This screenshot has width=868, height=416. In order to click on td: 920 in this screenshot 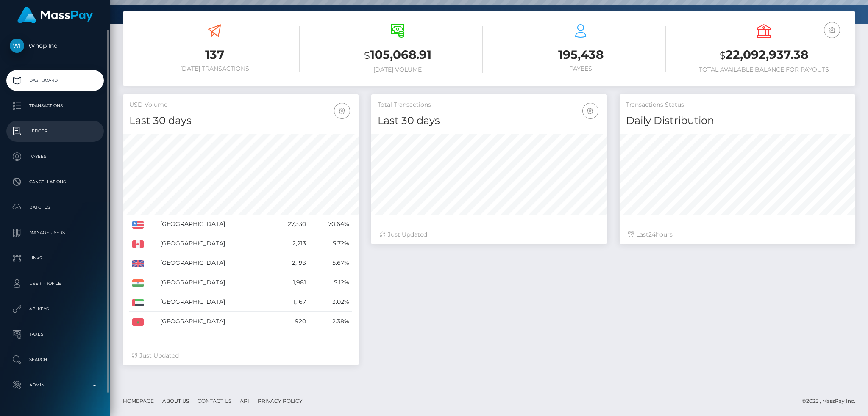, I will do `click(289, 321)`.